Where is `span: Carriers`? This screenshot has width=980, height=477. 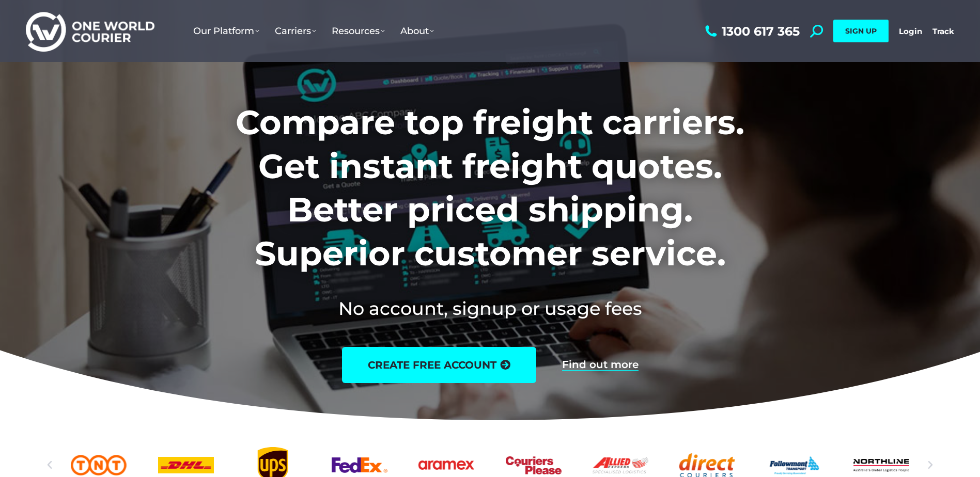
span: Carriers is located at coordinates (295, 31).